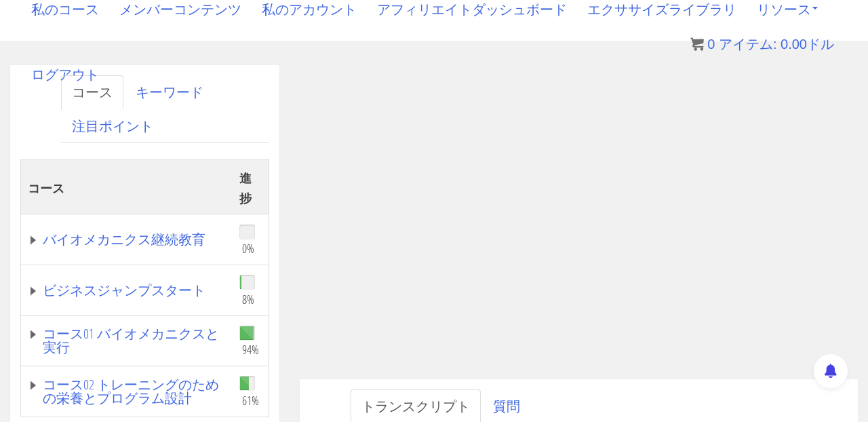 The width and height of the screenshot is (868, 422). What do you see at coordinates (697, 44) in the screenshot?
I see `img: icon11.png` at bounding box center [697, 44].